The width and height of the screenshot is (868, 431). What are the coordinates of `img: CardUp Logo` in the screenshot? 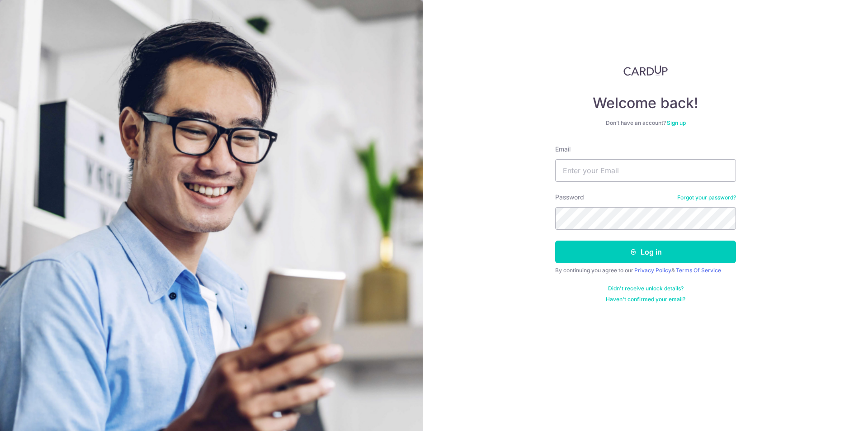 It's located at (646, 70).